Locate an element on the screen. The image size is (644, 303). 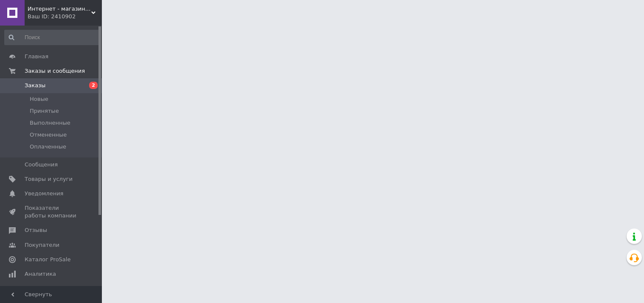
div: Ваш ID: 2410902 is located at coordinates (64, 17).